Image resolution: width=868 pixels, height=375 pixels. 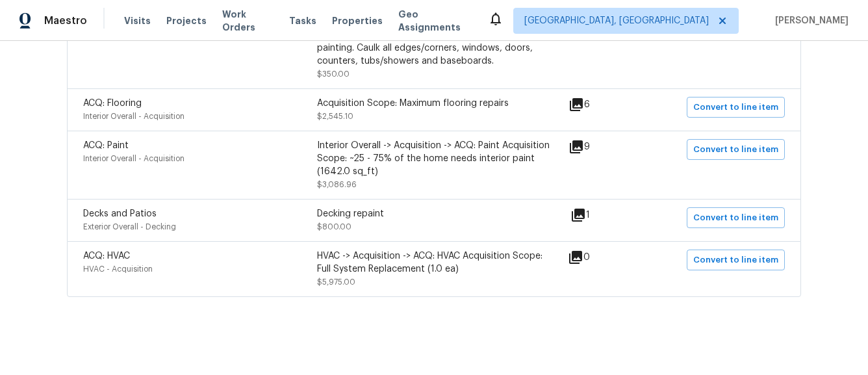 What do you see at coordinates (599, 257) in the screenshot?
I see `div: 0` at bounding box center [599, 257].